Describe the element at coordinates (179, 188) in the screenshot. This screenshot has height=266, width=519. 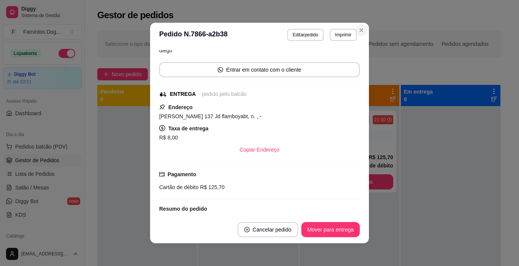
I see `span: Cartão de débito` at that location.